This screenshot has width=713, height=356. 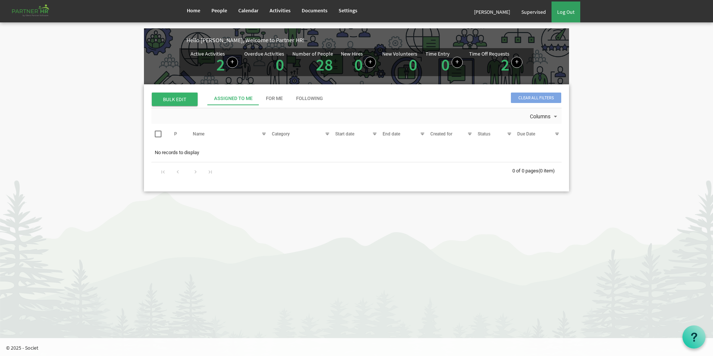 I want to click on span: P, so click(x=176, y=134).